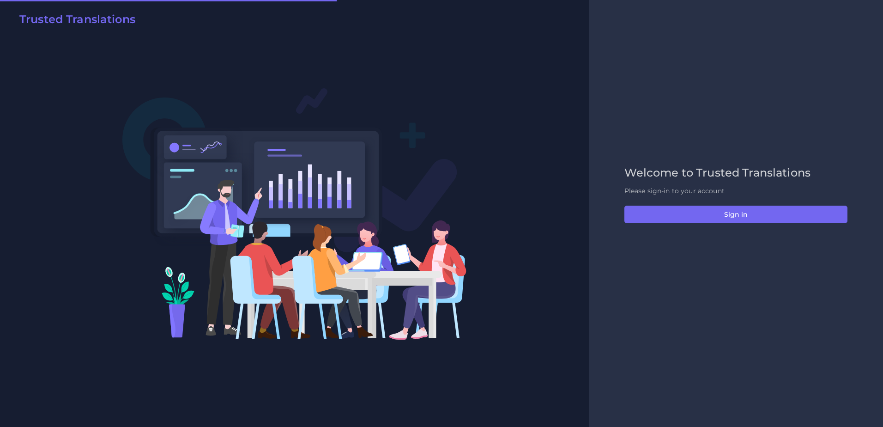 The height and width of the screenshot is (427, 883). Describe the element at coordinates (736, 214) in the screenshot. I see `a: Sign in` at that location.